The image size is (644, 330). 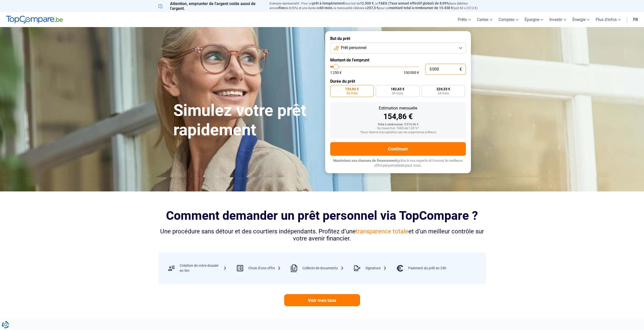 What do you see at coordinates (382, 231) in the screenshot?
I see `span: transparence totale` at bounding box center [382, 231].